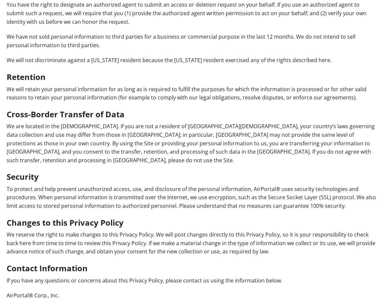  Describe the element at coordinates (47, 267) in the screenshot. I see `strong: Contact Information` at that location.